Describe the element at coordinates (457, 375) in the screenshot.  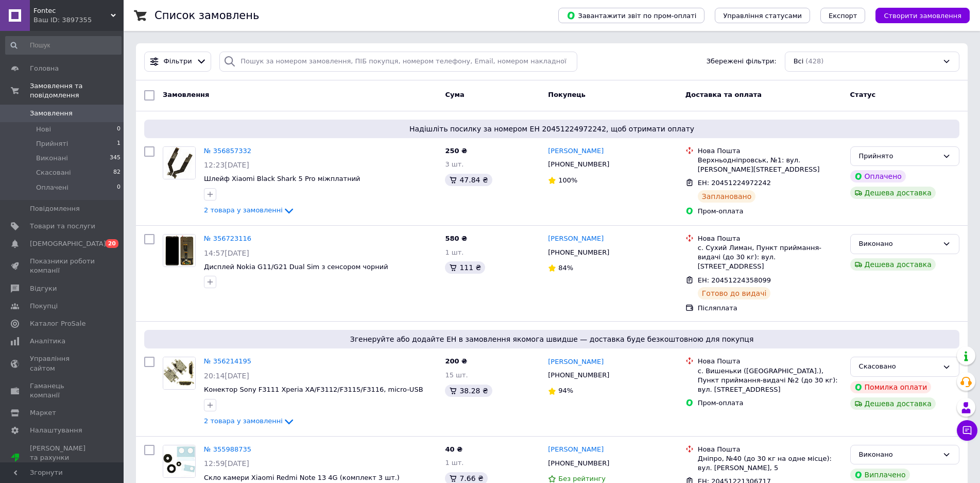
I see `span: 15 шт.` at that location.